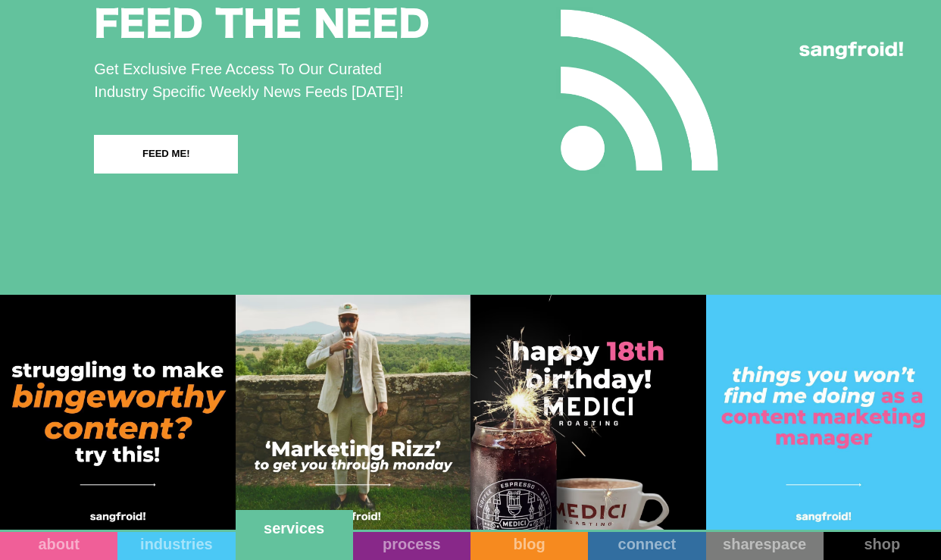 Image resolution: width=941 pixels, height=560 pixels. I want to click on div: services, so click(294, 528).